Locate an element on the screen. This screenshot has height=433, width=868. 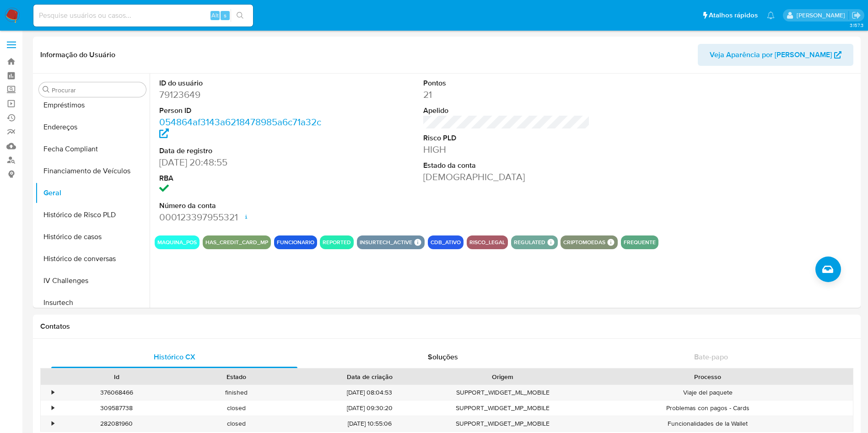
dt: ID do usuário is located at coordinates (242, 83).